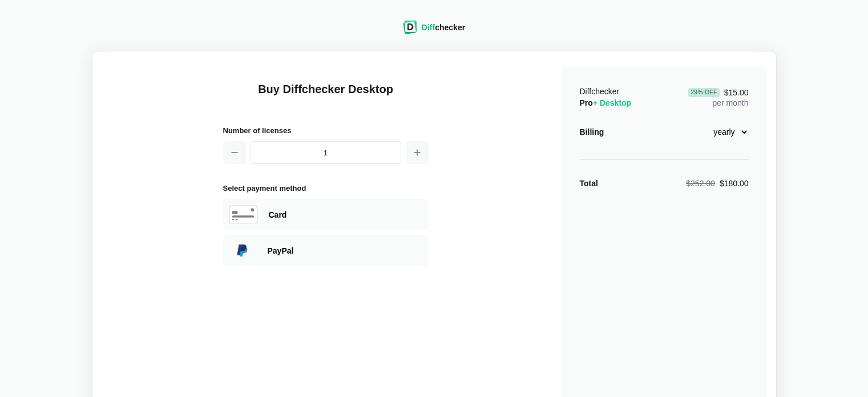 This screenshot has height=397, width=868. Describe the element at coordinates (410, 27) in the screenshot. I see `img: Diffchecker logo` at that location.